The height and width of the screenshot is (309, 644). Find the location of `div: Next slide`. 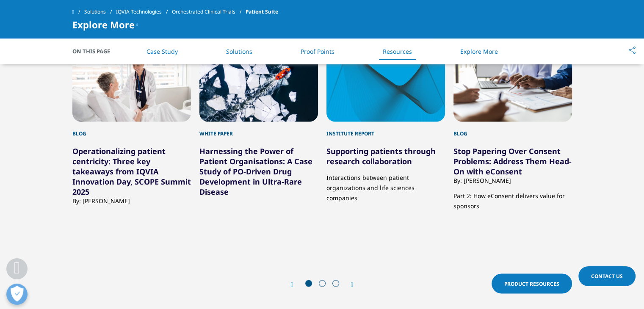

div: Next slide is located at coordinates (348, 284).